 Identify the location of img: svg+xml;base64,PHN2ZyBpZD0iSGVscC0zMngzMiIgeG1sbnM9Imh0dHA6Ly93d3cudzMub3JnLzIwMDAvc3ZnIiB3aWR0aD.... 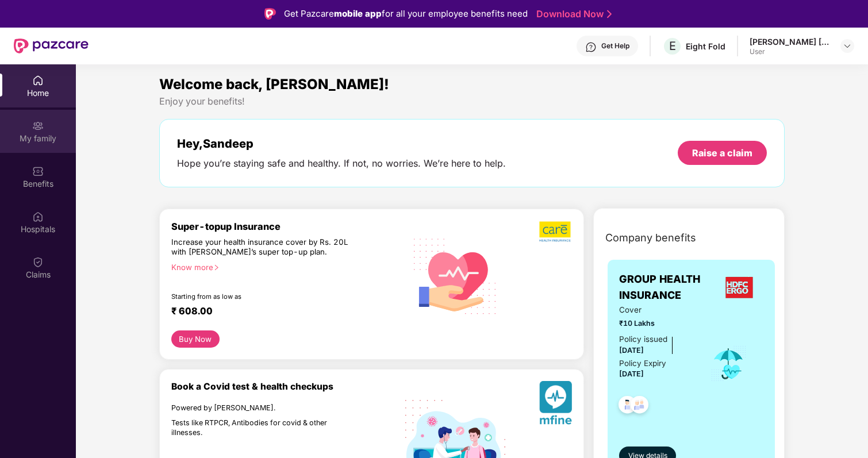
(591, 47).